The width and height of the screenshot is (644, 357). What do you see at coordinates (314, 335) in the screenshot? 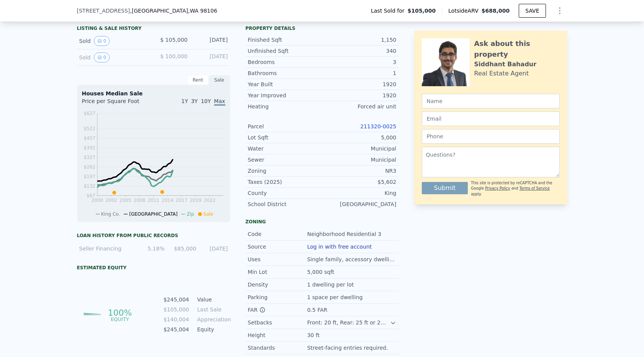
I see `div: 30 ft` at bounding box center [314, 335].